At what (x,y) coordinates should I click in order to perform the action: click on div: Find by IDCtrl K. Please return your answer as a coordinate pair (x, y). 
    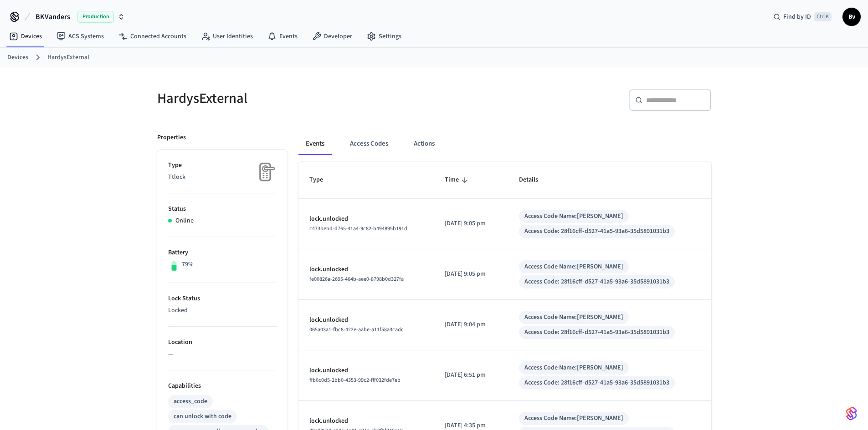
    Looking at the image, I should click on (802, 17).